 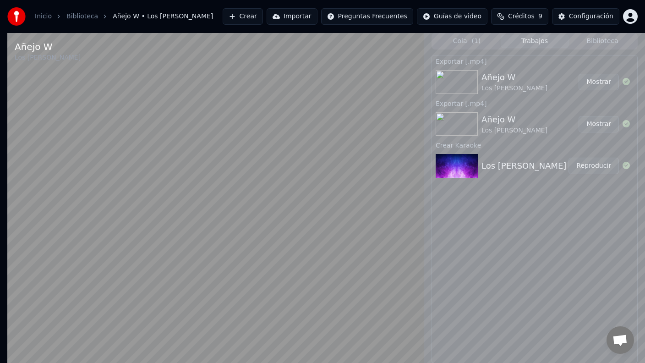 What do you see at coordinates (452, 16) in the screenshot?
I see `button: Guías de video` at bounding box center [452, 16].